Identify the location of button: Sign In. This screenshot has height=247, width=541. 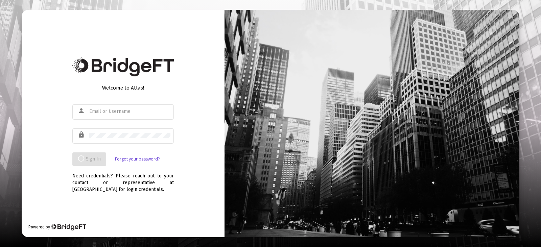
(89, 159).